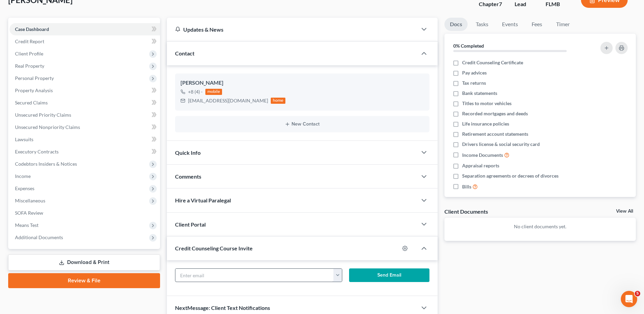 The image size is (644, 314). What do you see at coordinates (510, 176) in the screenshot?
I see `span: Separation agreements or decrees of divorces` at bounding box center [510, 176].